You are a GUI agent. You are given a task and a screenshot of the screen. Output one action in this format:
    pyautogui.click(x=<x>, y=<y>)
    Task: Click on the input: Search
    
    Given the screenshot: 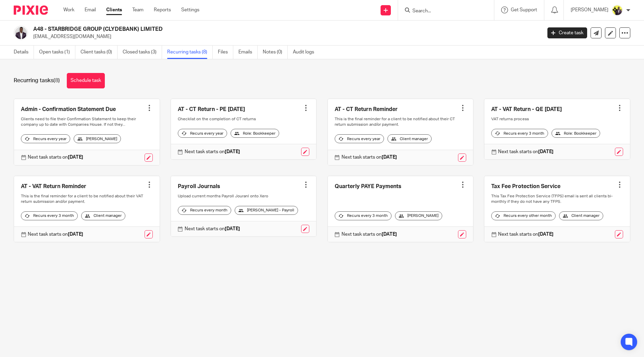 What is the action you would take?
    pyautogui.click(x=443, y=11)
    